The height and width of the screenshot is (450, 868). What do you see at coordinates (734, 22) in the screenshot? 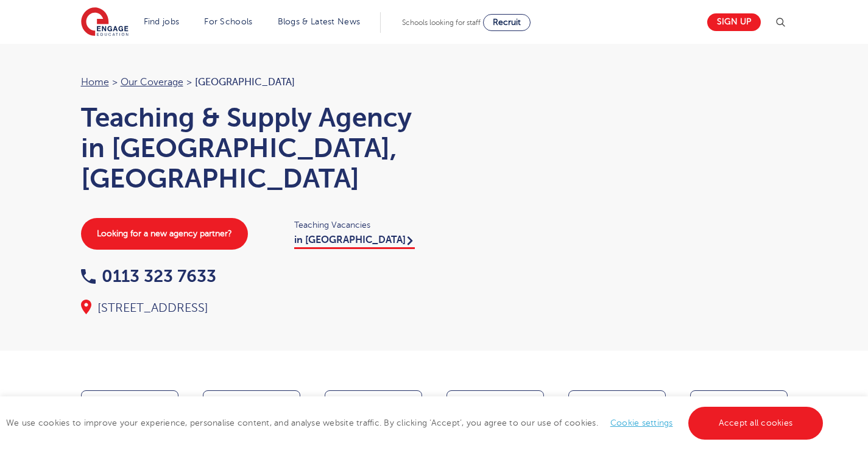
I see `a: Sign up` at bounding box center [734, 22].